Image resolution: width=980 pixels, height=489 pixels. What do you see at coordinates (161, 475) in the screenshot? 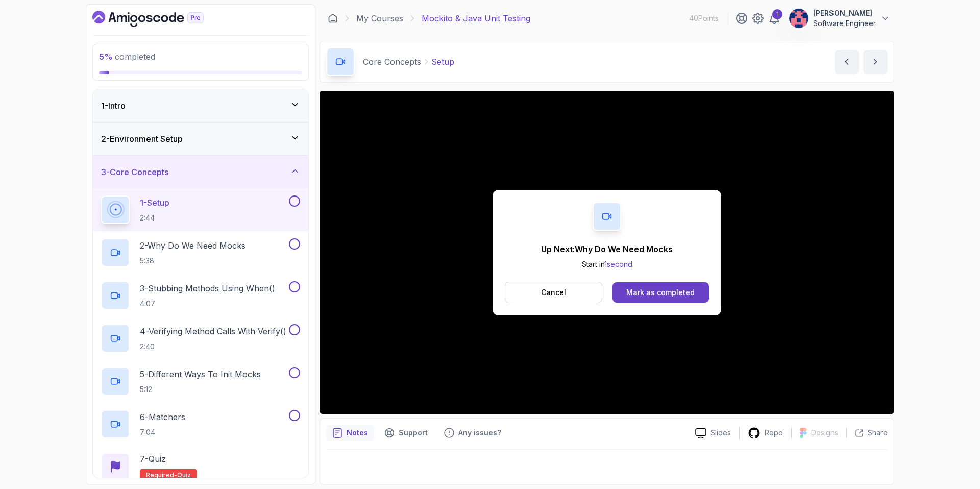
I see `span: Required-` at bounding box center [161, 475].